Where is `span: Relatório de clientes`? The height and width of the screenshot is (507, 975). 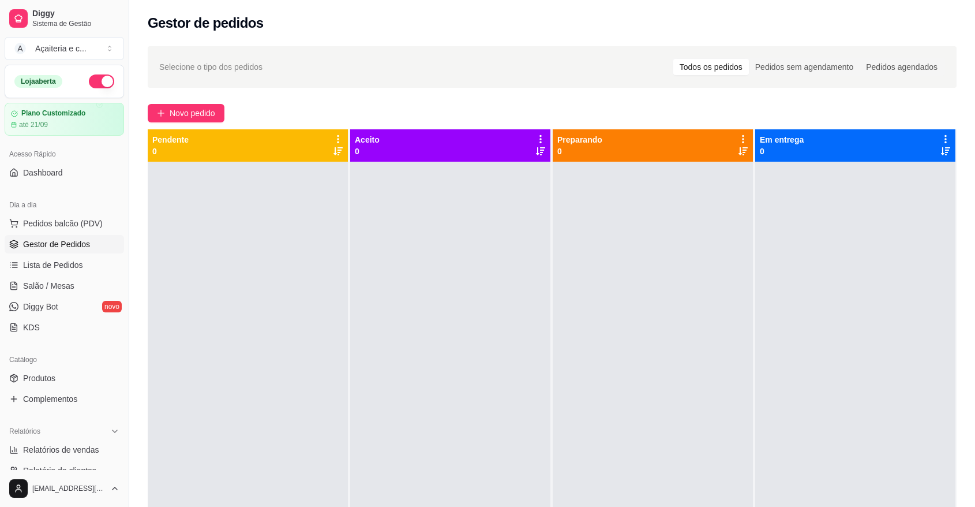 span: Relatório de clientes is located at coordinates (59, 470).